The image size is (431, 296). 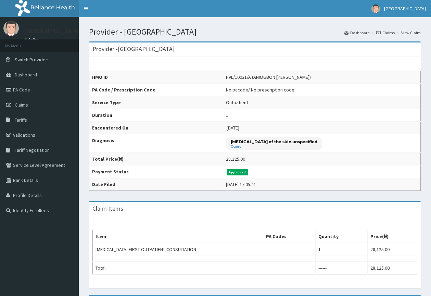 I want to click on small: Query, so click(x=274, y=146).